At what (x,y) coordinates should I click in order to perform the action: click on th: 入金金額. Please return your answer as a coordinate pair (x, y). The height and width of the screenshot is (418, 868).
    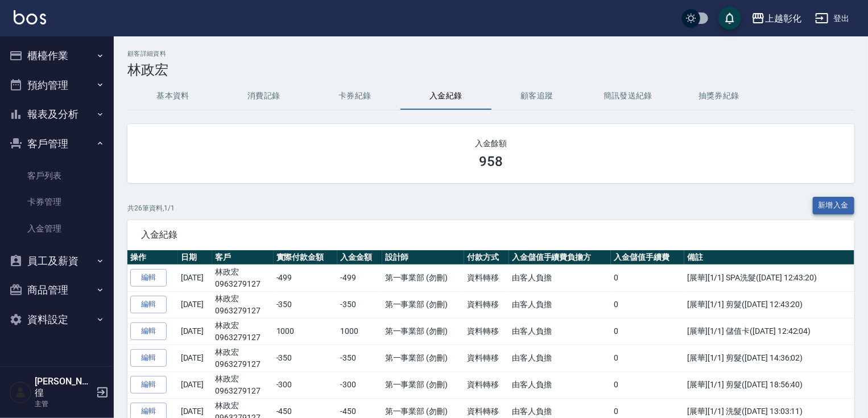
    Looking at the image, I should click on (359, 257).